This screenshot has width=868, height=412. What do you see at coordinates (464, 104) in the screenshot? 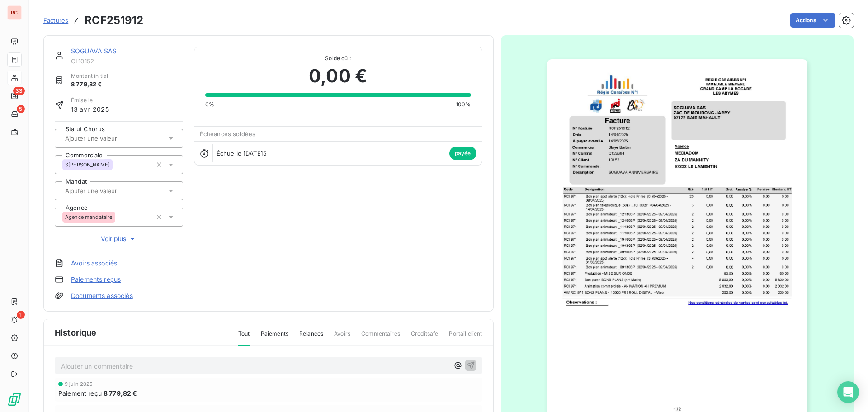
I see `span: 100%` at bounding box center [464, 104].